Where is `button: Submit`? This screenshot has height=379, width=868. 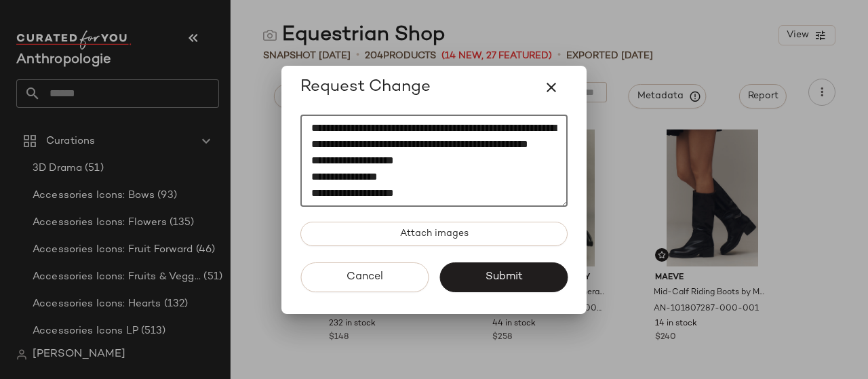 button: Submit is located at coordinates (503, 277).